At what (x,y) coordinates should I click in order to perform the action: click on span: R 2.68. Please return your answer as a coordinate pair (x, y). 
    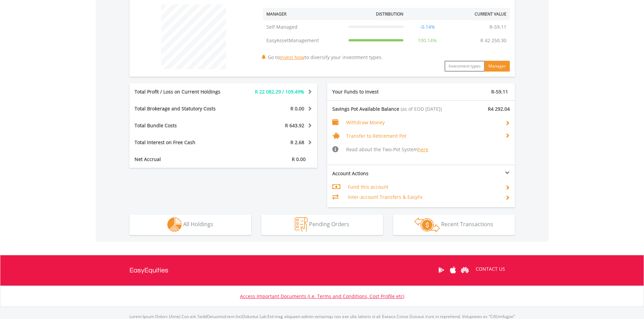
    Looking at the image, I should click on (297, 142).